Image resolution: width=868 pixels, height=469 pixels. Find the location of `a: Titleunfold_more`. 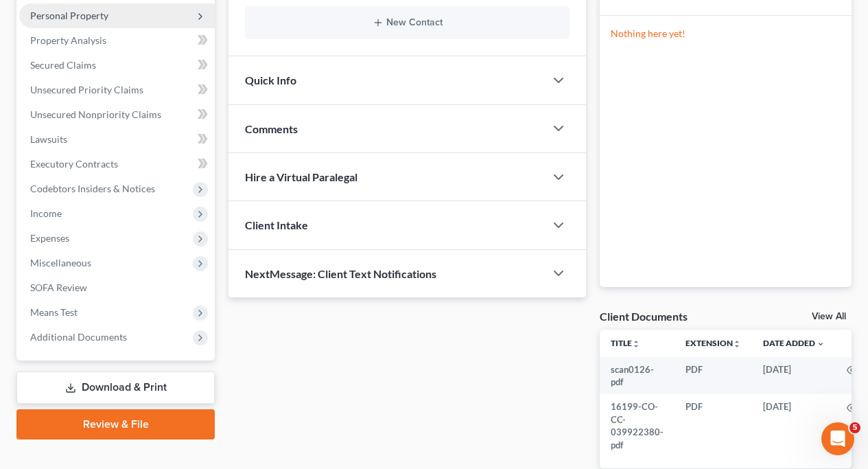

a: Titleunfold_more is located at coordinates (626, 342).